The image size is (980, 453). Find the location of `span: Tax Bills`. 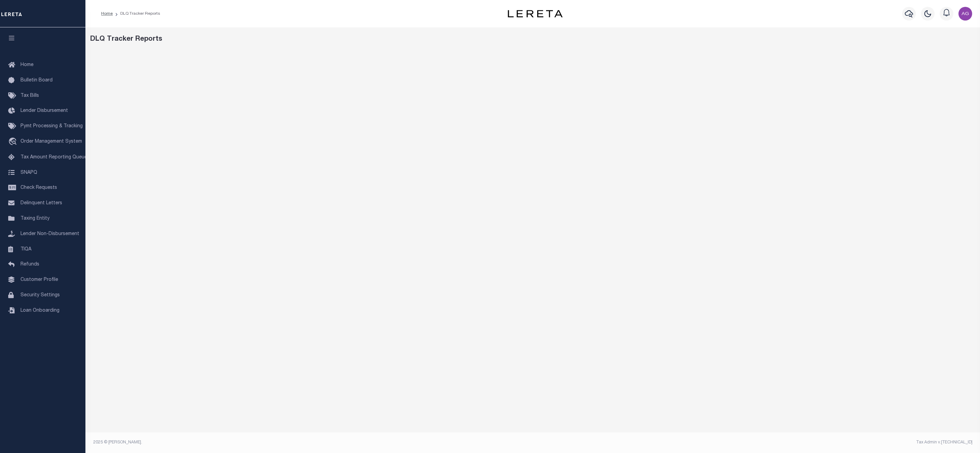

span: Tax Bills is located at coordinates (30, 96).